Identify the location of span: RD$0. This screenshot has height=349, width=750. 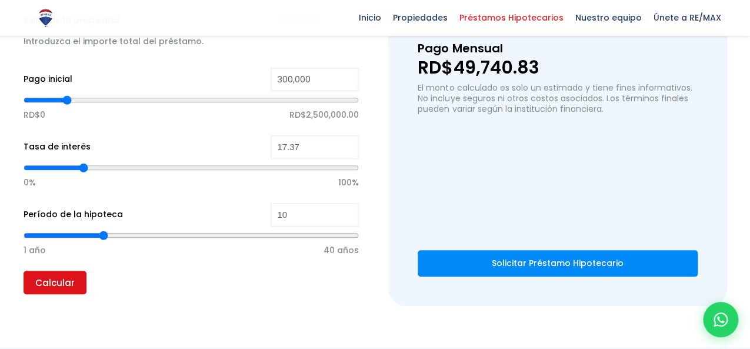
(34, 115).